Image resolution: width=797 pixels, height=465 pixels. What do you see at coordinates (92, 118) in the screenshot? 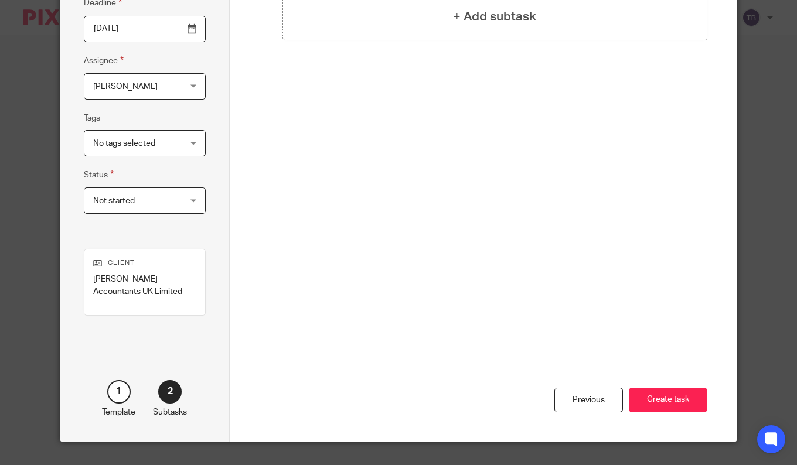
I see `label: Tags` at bounding box center [92, 118].